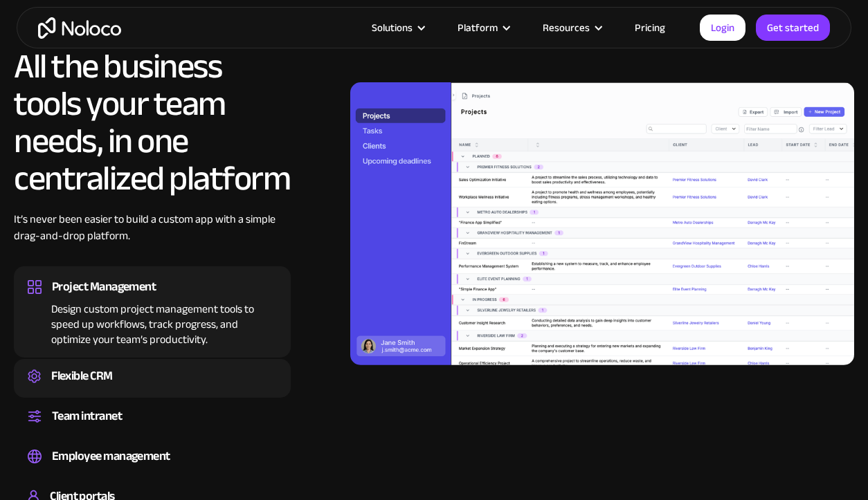 The height and width of the screenshot is (500, 868). I want to click on h2: All the business tools your team needs, in one centralized platform, so click(152, 122).